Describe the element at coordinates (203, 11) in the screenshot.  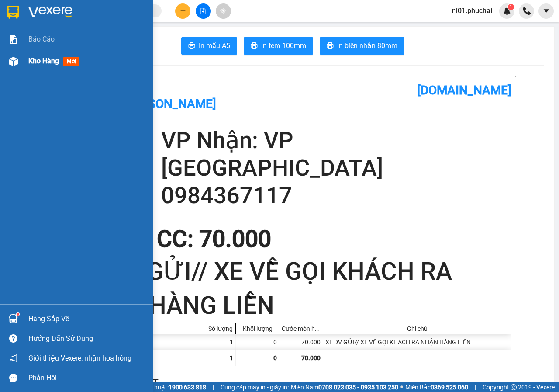
I see `span: file-add` at that location.